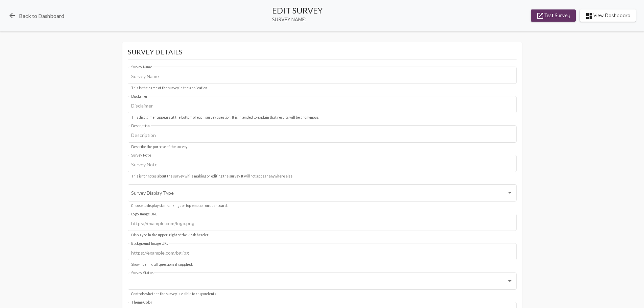  Describe the element at coordinates (297, 19) in the screenshot. I see `span: Survey Name:` at that location.